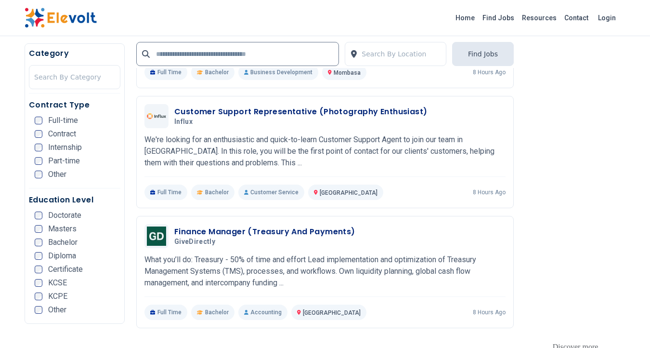 The width and height of the screenshot is (650, 348). Describe the element at coordinates (39, 120) in the screenshot. I see `input: Full-time` at that location.